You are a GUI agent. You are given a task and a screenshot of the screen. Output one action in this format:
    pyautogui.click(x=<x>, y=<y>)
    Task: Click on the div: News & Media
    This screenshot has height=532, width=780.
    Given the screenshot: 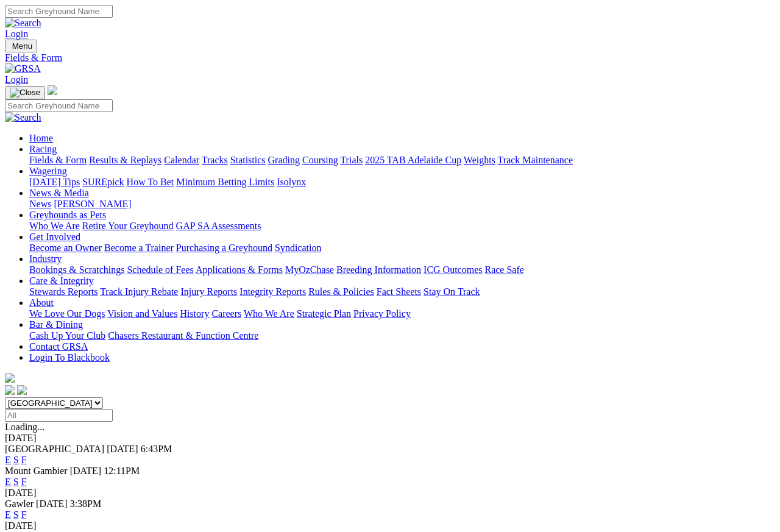 What is the action you would take?
    pyautogui.click(x=402, y=204)
    